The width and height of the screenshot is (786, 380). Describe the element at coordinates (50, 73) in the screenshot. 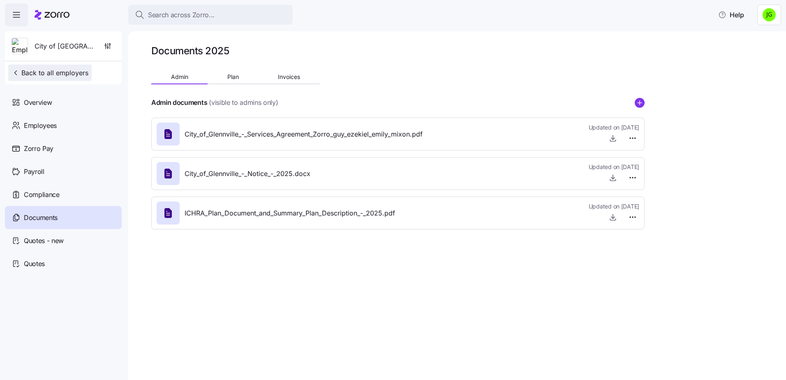

I see `button: Back to all employers` at that location.